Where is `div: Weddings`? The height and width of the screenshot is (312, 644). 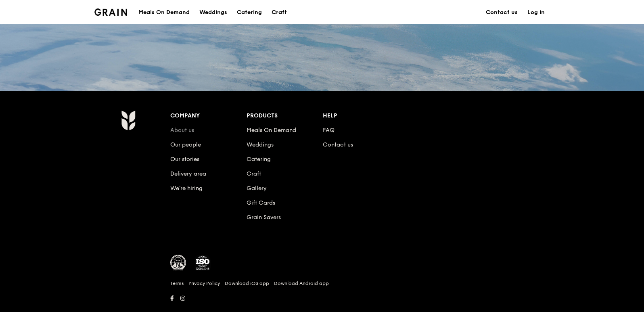 div: Weddings is located at coordinates (213, 13).